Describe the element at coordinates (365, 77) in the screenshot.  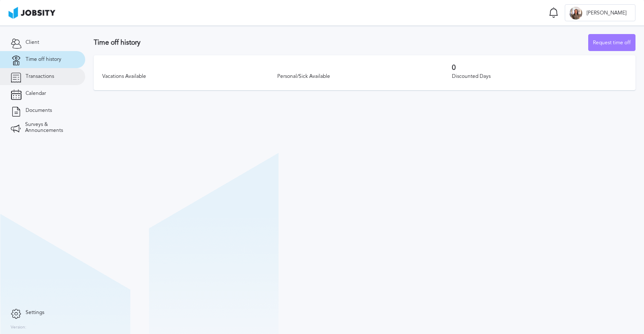
I see `div: Personal/Sick Available` at that location.